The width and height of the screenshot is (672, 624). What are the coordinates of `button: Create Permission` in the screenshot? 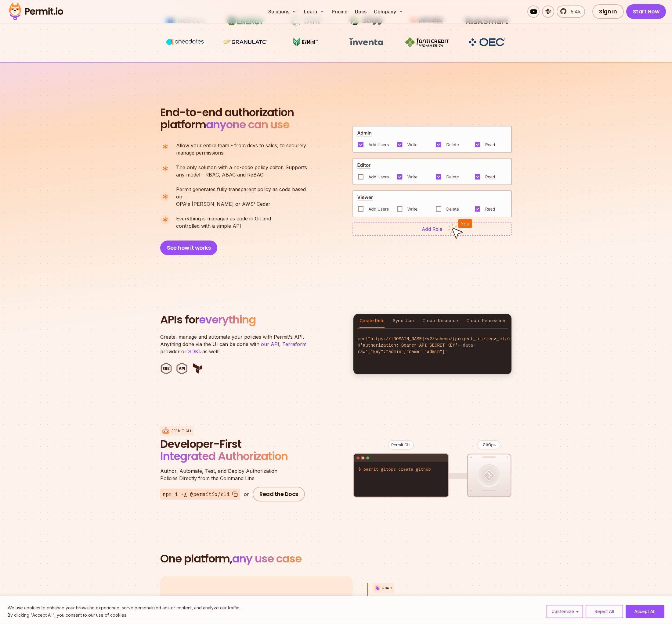 It's located at (486, 321).